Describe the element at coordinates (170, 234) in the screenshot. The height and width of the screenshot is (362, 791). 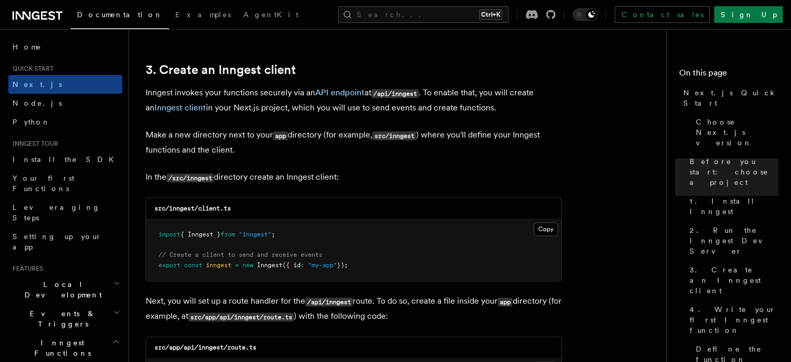
I see `span: import` at that location.